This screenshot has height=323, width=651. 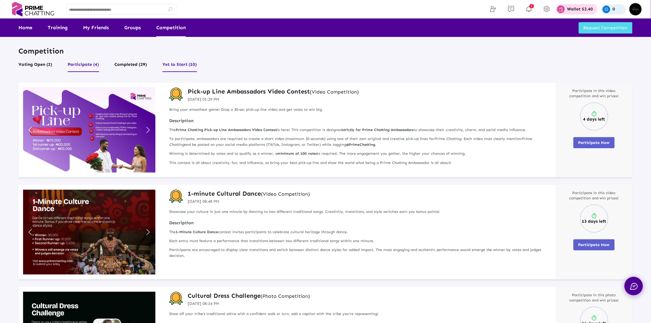 What do you see at coordinates (358, 163) in the screenshot?
I see `p: This contest is all about creativity, fun, and influence, so bring your best pick-up line and sho...` at bounding box center [358, 163].